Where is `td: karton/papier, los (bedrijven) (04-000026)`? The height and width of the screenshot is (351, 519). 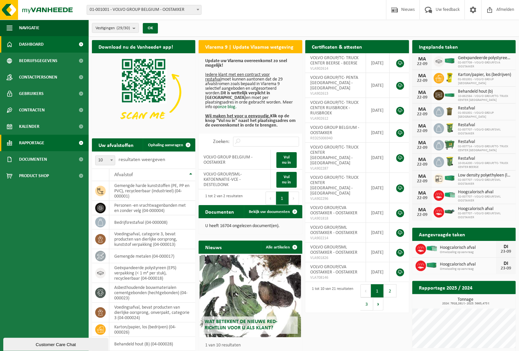 td: karton/papier, los (bedrijven) (04-000026) is located at coordinates (152, 329).